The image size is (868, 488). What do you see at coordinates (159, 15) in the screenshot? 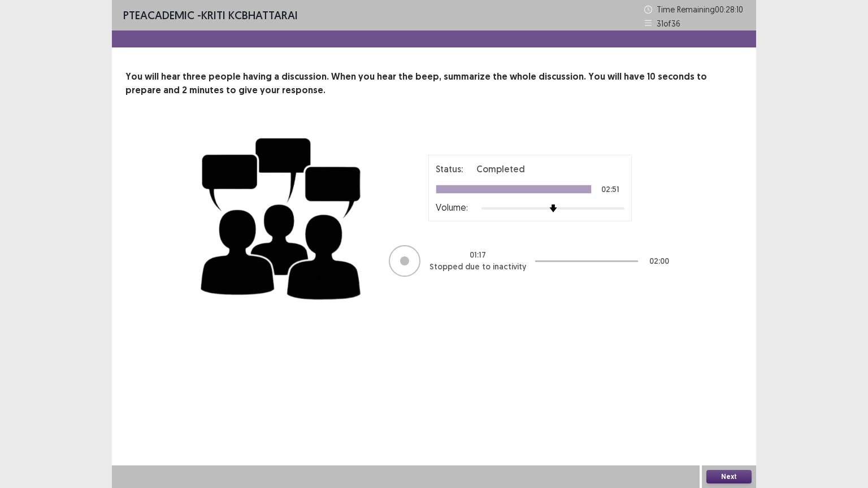
I see `span: PTE academic` at bounding box center [159, 15].